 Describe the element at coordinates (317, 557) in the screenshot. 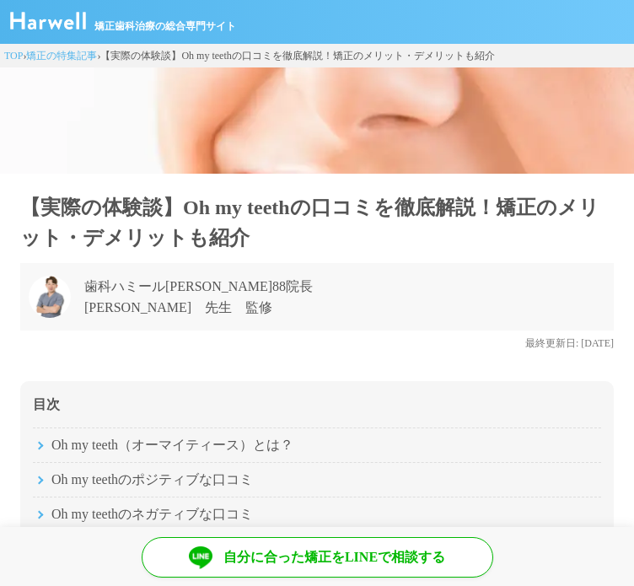

I see `a: 自分に合った矯正をLINEで相談する` at that location.